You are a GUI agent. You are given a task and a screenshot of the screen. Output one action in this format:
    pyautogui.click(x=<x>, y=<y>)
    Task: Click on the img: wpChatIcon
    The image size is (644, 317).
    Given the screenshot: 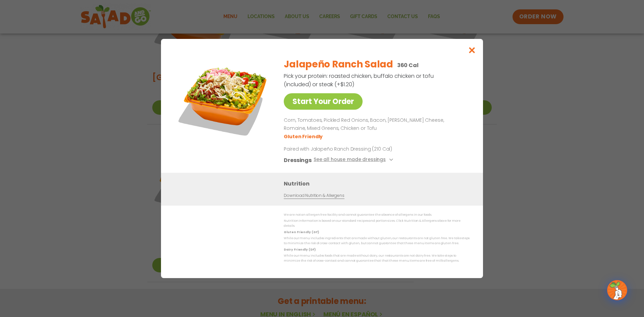 What is the action you would take?
    pyautogui.click(x=617, y=290)
    